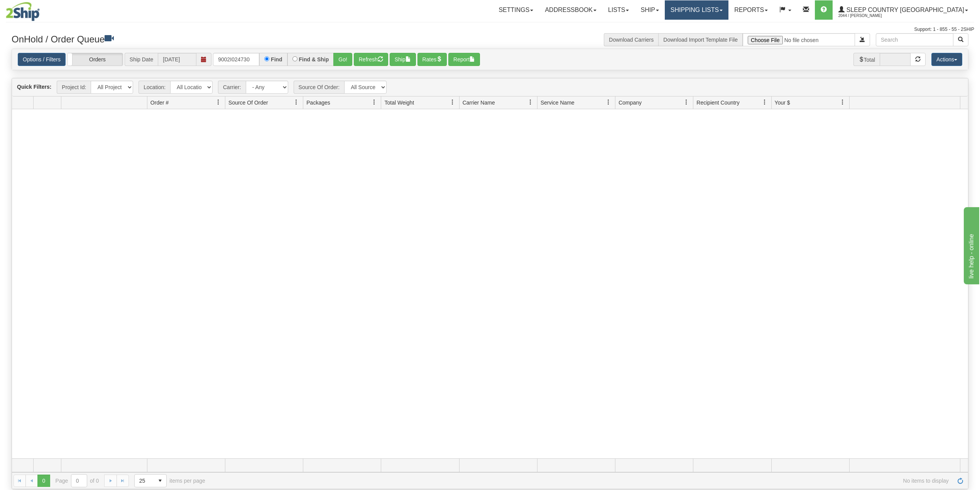  I want to click on label: Find, so click(276, 60).